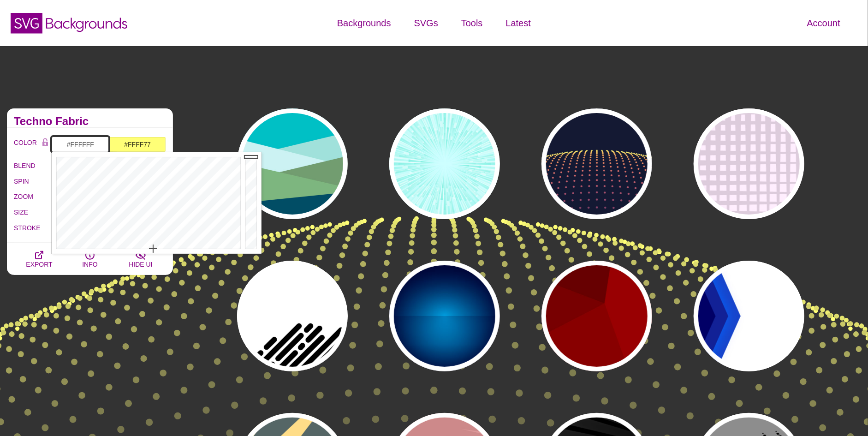 The height and width of the screenshot is (436, 868). What do you see at coordinates (32, 181) in the screenshot?
I see `label: SPIN` at bounding box center [32, 181].